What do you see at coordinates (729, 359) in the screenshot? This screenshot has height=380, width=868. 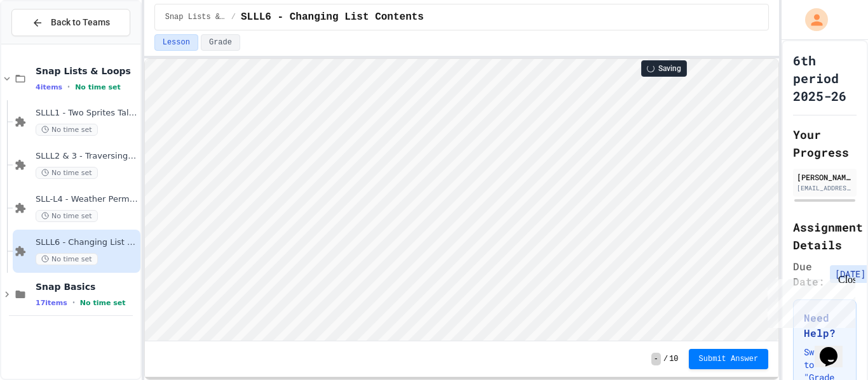 I see `span: Submit Answer` at bounding box center [729, 359].